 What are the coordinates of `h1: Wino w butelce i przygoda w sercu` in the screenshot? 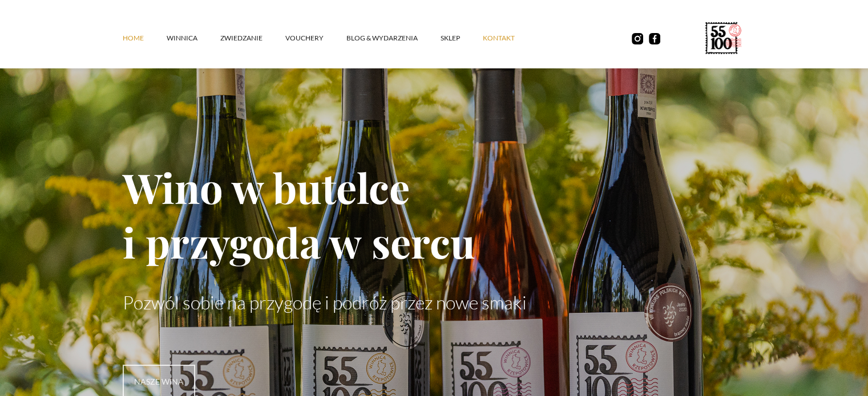 It's located at (434, 214).